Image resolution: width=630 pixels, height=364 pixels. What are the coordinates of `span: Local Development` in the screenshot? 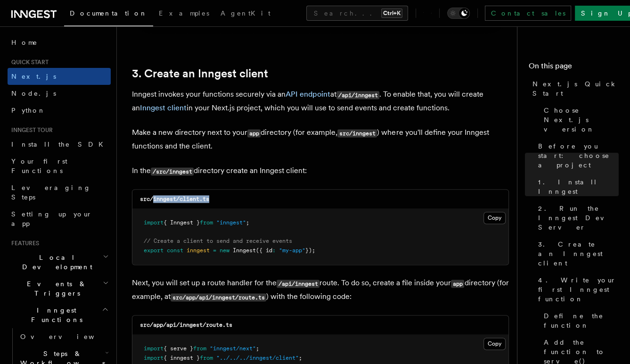 It's located at (55, 262).